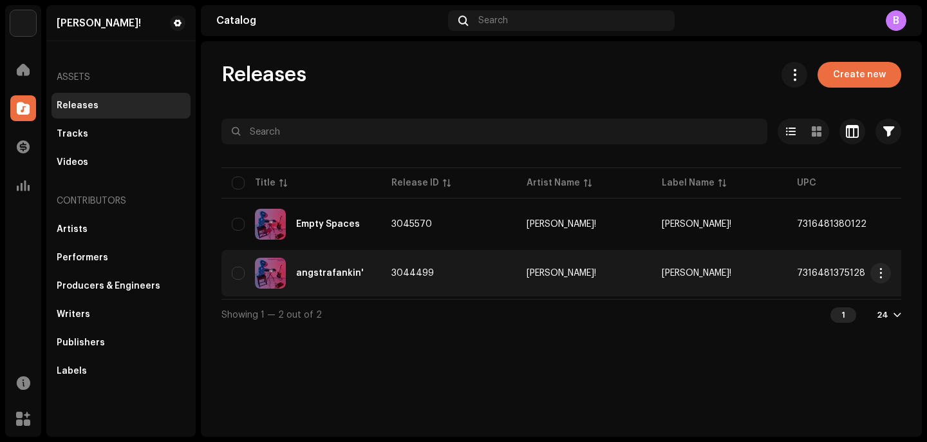 The width and height of the screenshot is (927, 442). Describe the element at coordinates (71, 371) in the screenshot. I see `div: Labels` at that location.